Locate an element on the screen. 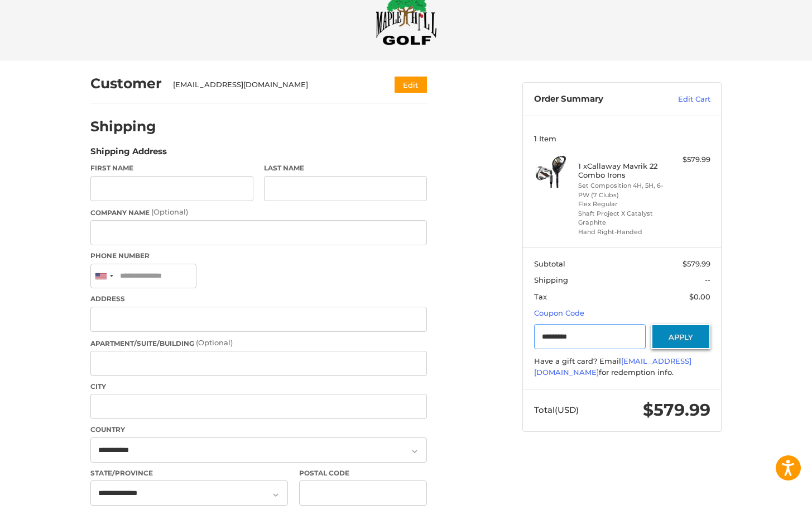 The image size is (812, 514). label: Address is located at coordinates (258, 299).